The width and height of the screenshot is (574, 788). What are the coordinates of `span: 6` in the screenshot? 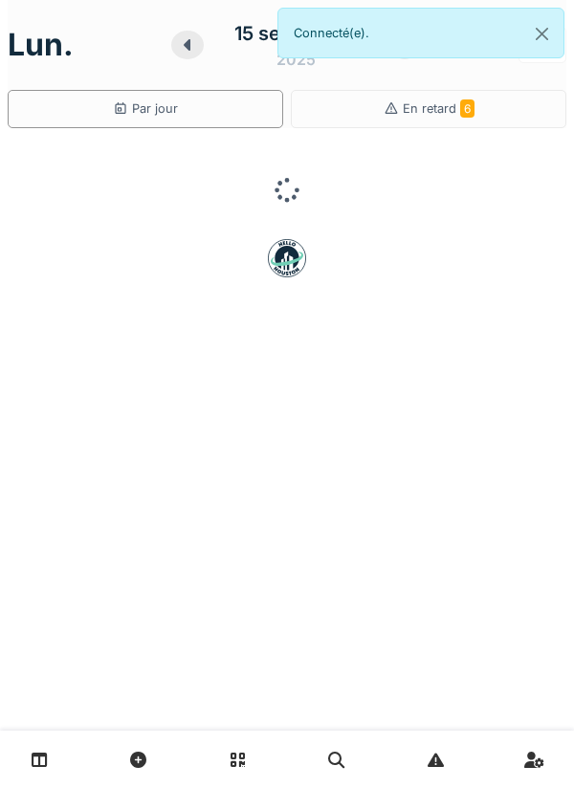 It's located at (467, 108).